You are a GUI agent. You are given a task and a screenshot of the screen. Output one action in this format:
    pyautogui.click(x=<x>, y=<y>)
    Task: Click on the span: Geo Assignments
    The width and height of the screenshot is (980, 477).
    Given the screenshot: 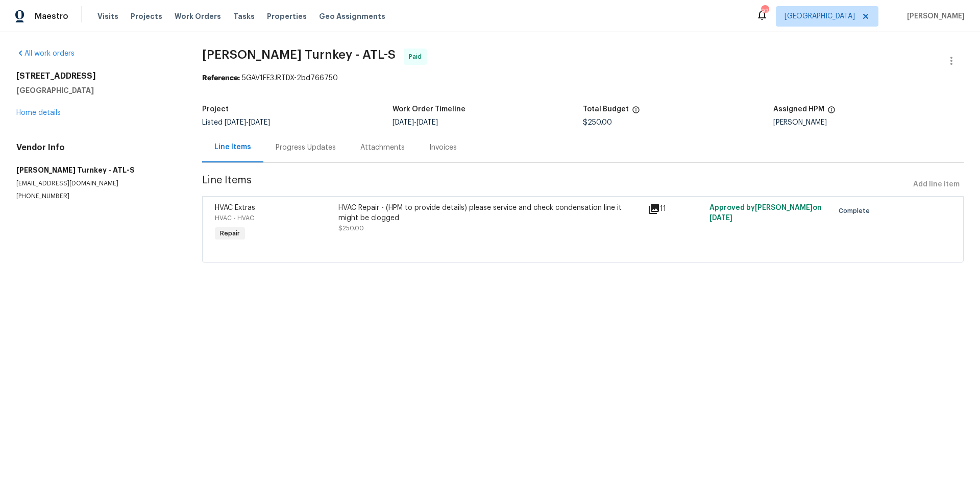 What is the action you would take?
    pyautogui.click(x=352, y=16)
    